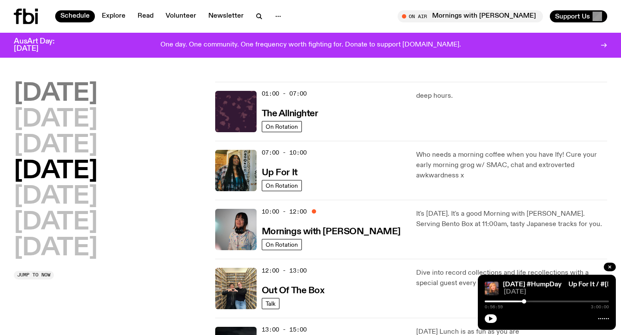  I want to click on img: Ify - a Brown Skin girl with black braided twists, looking up to the side with her tongue stickin..., so click(236, 171).